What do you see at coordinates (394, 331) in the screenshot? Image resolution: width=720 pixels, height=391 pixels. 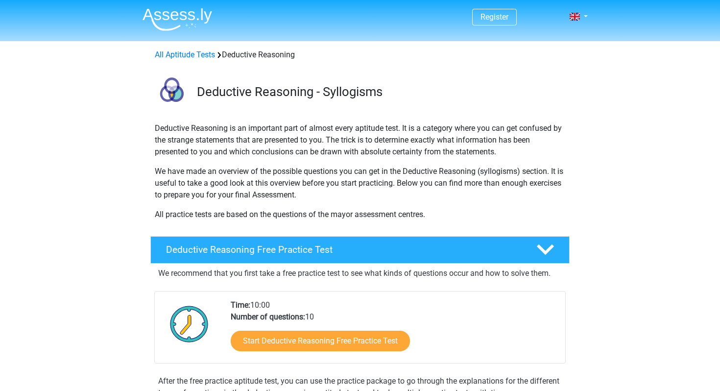 I see `div: 10:00 10` at bounding box center [394, 331].